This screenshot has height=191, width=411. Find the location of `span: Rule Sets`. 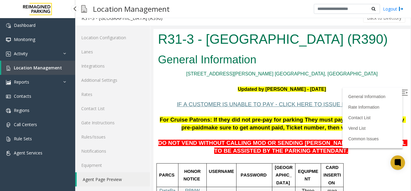

span: Rule Sets is located at coordinates (23, 138).